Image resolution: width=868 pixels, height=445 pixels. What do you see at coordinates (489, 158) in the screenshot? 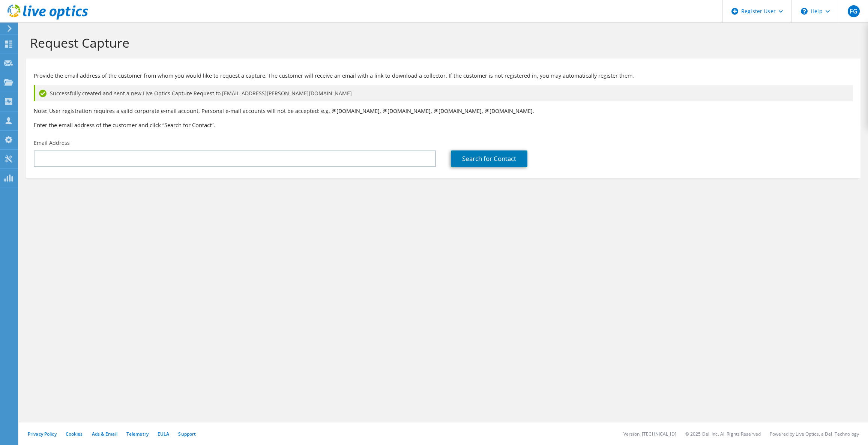
I see `a: Search for Contact` at bounding box center [489, 158].